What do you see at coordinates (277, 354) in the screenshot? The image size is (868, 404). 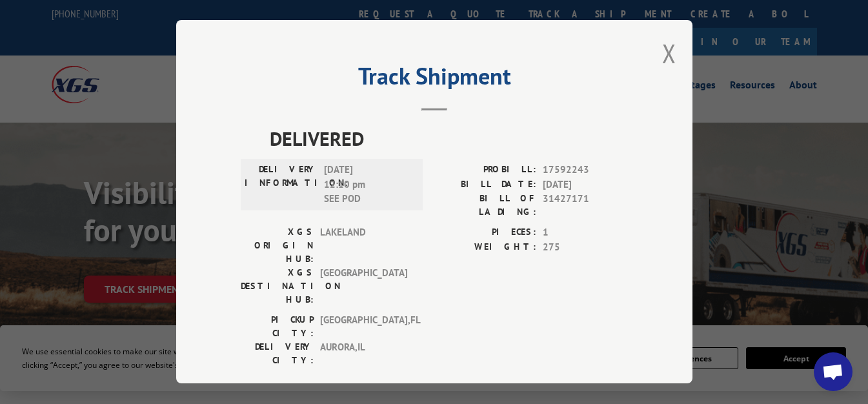 I see `label: DELIVERY CITY:` at bounding box center [277, 354].